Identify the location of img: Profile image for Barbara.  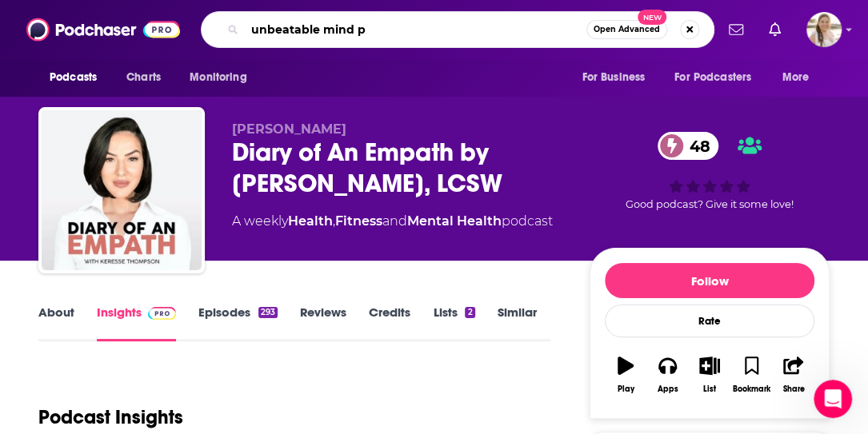
(187, 42).